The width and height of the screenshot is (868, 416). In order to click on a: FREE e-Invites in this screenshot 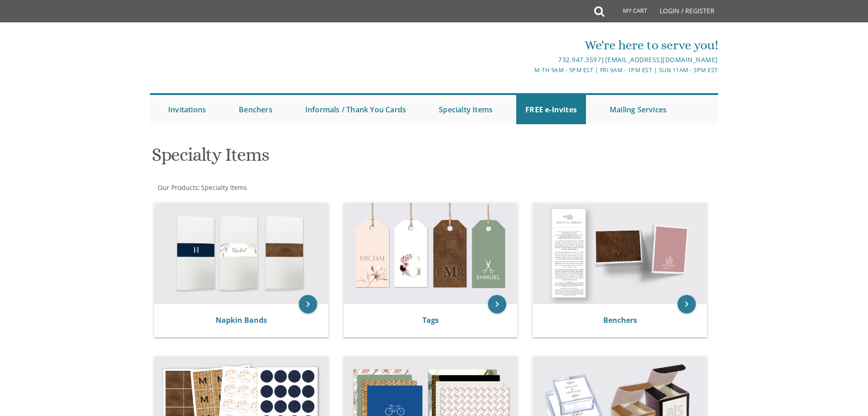, I will do `click(551, 110)`.